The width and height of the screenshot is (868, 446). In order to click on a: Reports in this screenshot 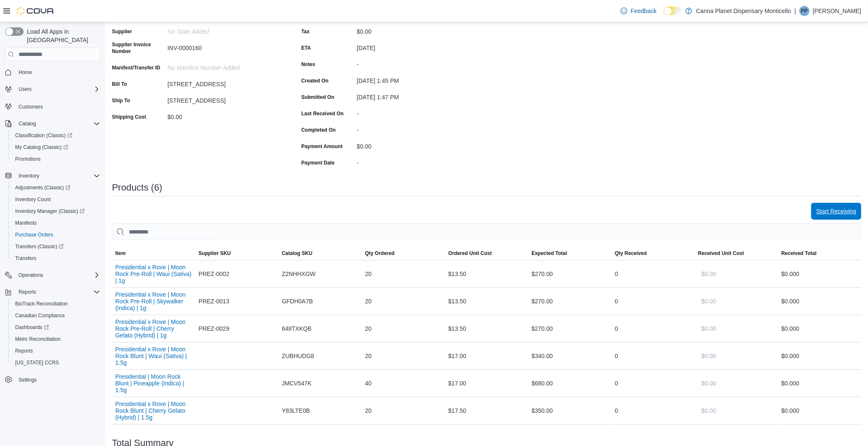, I will do `click(24, 351)`.